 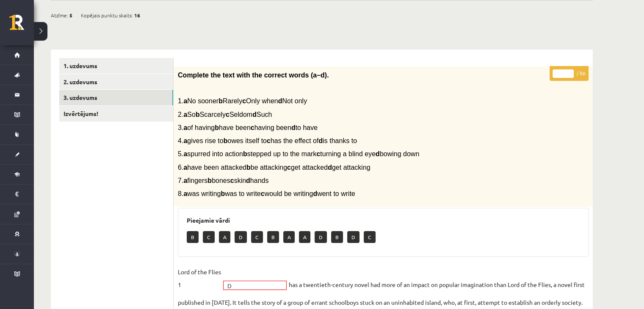 I want to click on span: 16, so click(x=137, y=15).